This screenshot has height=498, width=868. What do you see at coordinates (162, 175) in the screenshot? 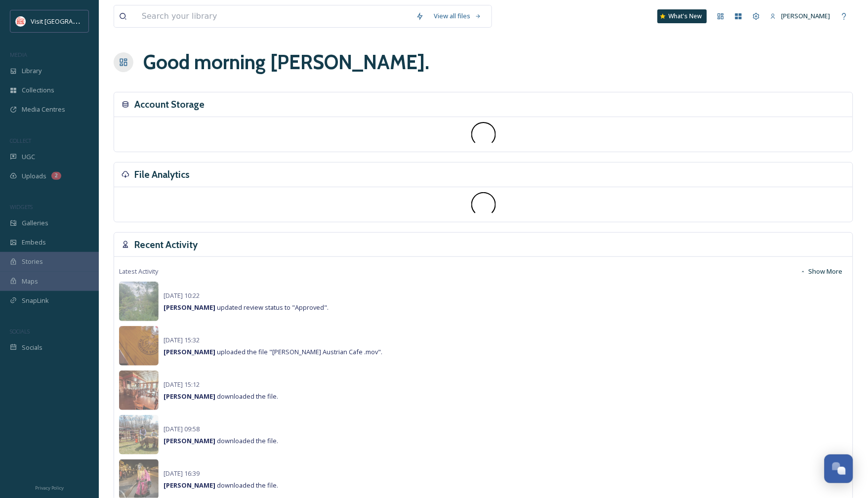
I see `h3: File Analytics` at bounding box center [162, 175].